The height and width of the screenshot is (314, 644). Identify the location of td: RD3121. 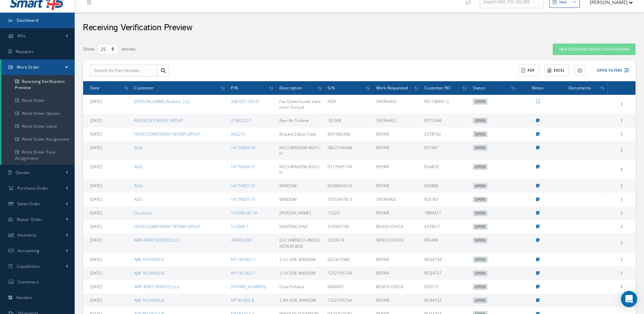
(446, 287).